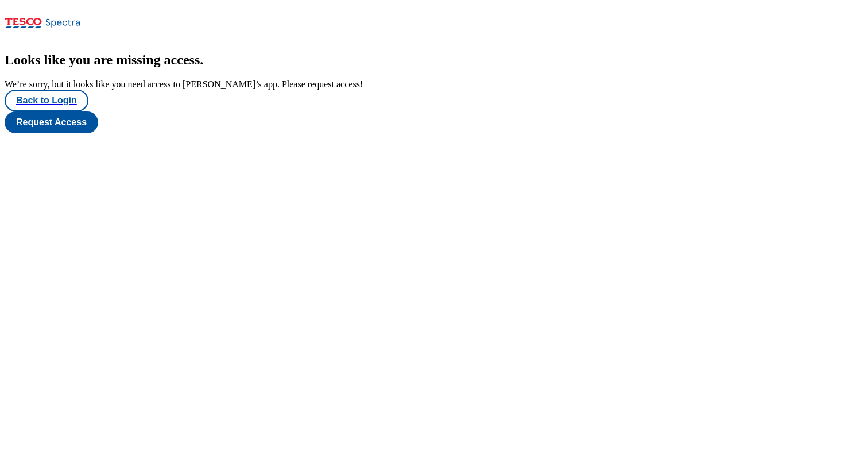  Describe the element at coordinates (46, 101) in the screenshot. I see `button: Back to Login` at that location.